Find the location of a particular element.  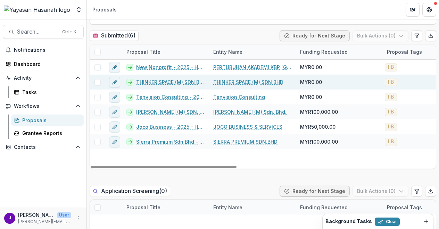

button: Open Contacts is located at coordinates (43, 147).